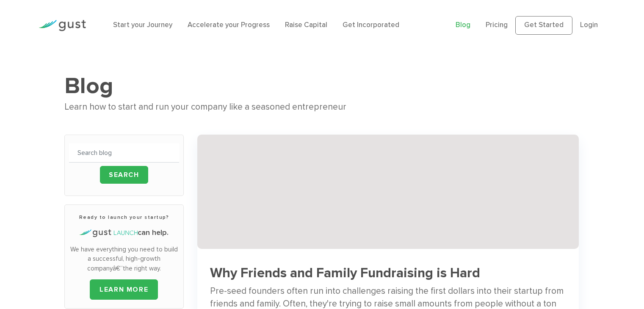  What do you see at coordinates (124, 217) in the screenshot?
I see `h3: Ready to launch your startup?` at bounding box center [124, 217].